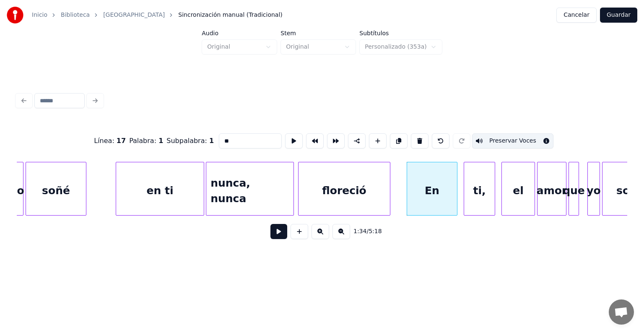 This screenshot has height=333, width=644. I want to click on div: Línea :, so click(110, 141).